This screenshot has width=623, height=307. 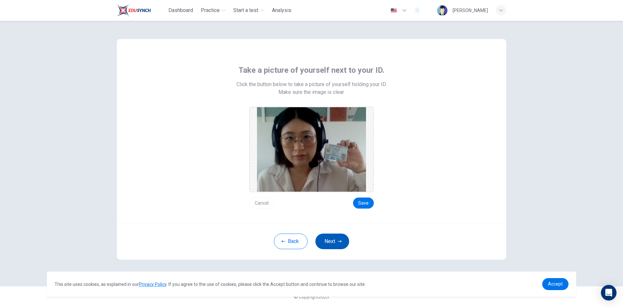 What do you see at coordinates (312, 70) in the screenshot?
I see `span: Take a picture of yourself next to your ID.` at bounding box center [312, 70].